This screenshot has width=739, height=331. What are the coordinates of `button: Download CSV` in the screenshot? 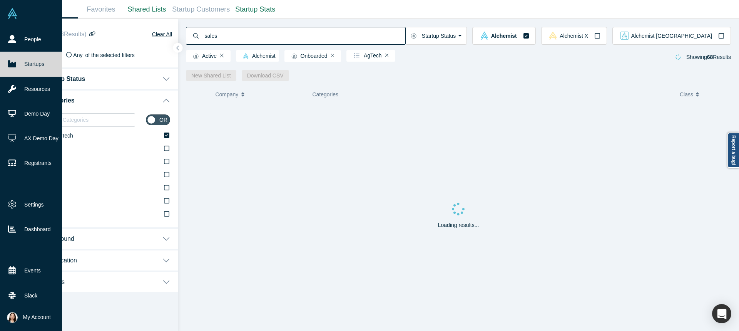 It's located at (265, 75).